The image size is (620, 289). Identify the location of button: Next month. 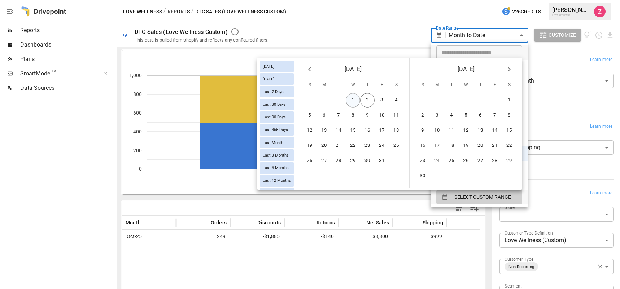
(509, 69).